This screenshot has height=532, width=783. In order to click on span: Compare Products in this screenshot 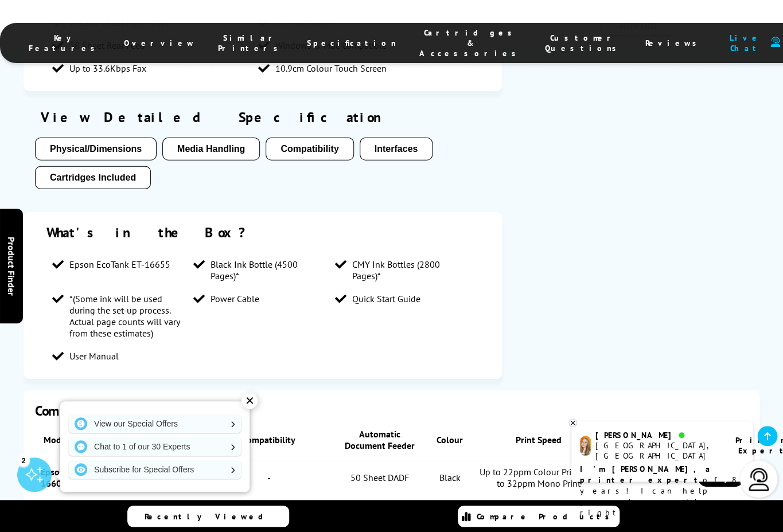, I will do `click(546, 517)`.